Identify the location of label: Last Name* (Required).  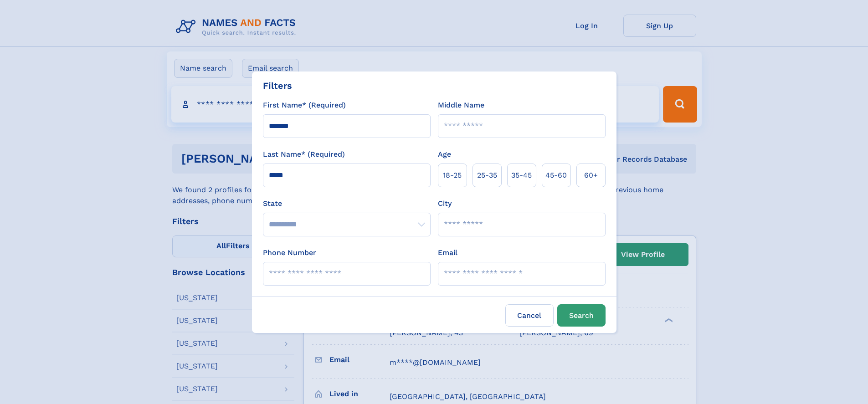
(303, 154).